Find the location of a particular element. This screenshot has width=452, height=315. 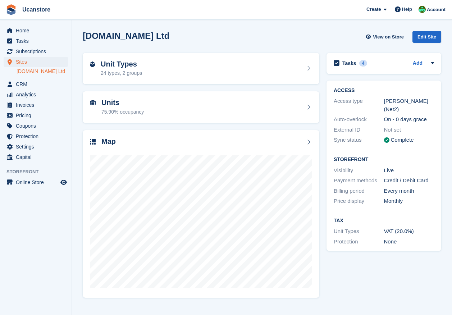

span: Home is located at coordinates (37, 31).